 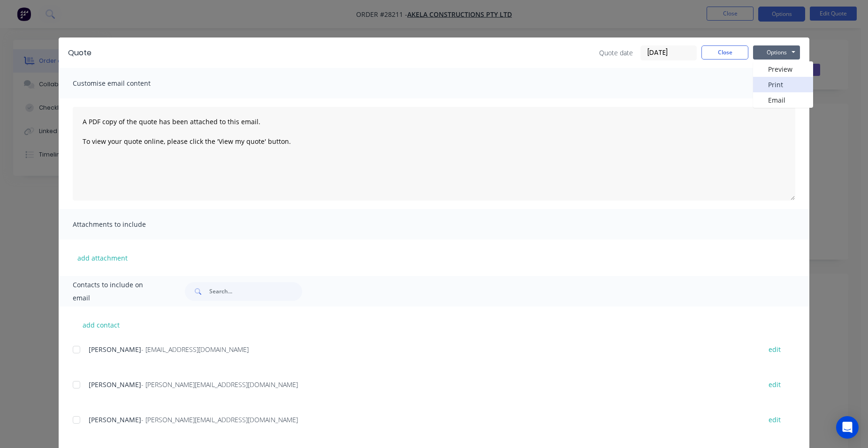 I want to click on textarea: A PDF copy of the quote has been attached to this email. To view your quote online, please click ..., so click(x=434, y=154).